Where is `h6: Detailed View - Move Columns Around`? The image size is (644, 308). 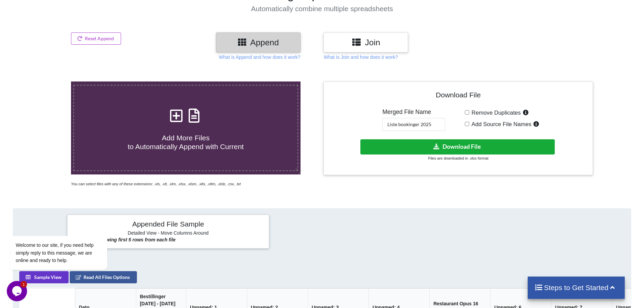 h6: Detailed View - Move Columns Around is located at coordinates (168, 233).